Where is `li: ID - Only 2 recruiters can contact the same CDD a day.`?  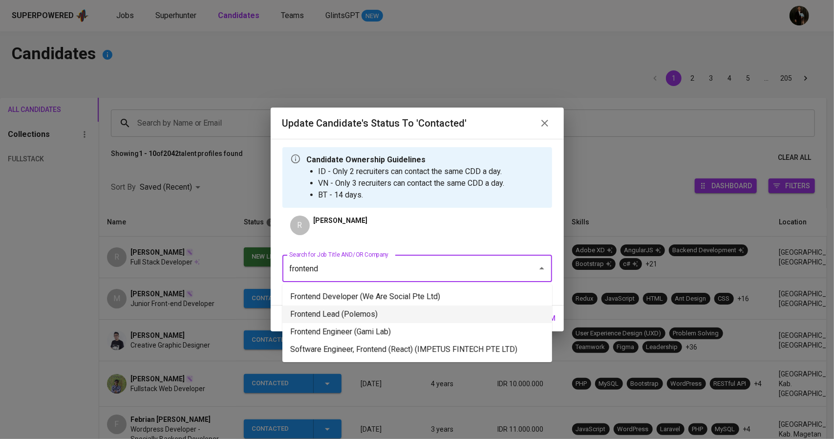
li: ID - Only 2 recruiters can contact the same CDD a day. is located at coordinates (411, 172).